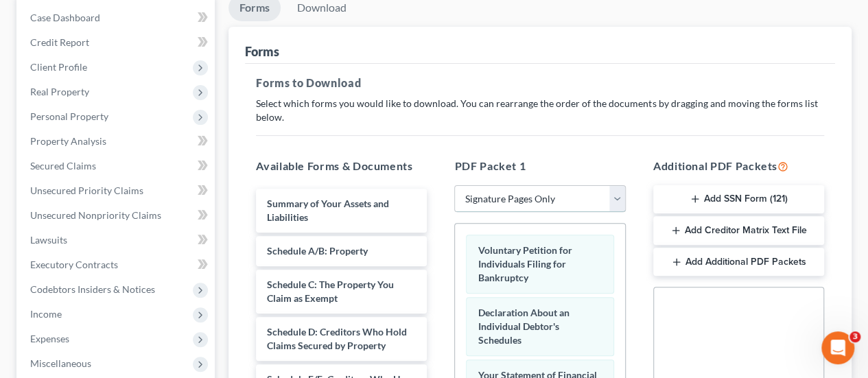  What do you see at coordinates (540, 83) in the screenshot?
I see `h5: Forms to Download` at bounding box center [540, 83].